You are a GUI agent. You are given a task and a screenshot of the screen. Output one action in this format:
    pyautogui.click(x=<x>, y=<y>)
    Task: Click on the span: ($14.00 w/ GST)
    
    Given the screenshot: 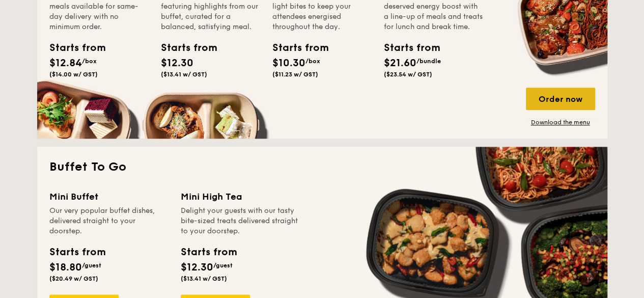 What is the action you would take?
    pyautogui.click(x=73, y=74)
    